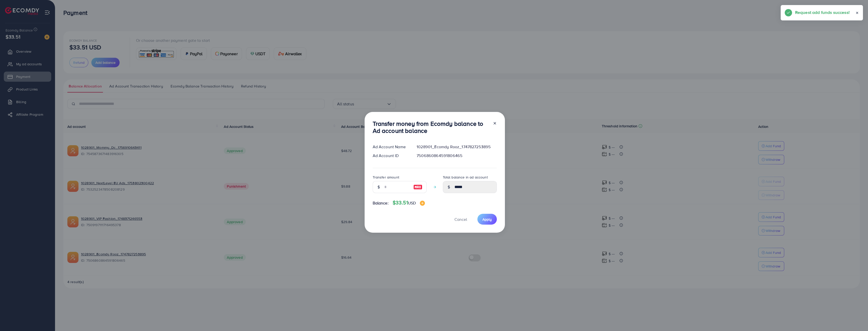  Describe the element at coordinates (386, 177) in the screenshot. I see `label: Transfer amount` at that location.